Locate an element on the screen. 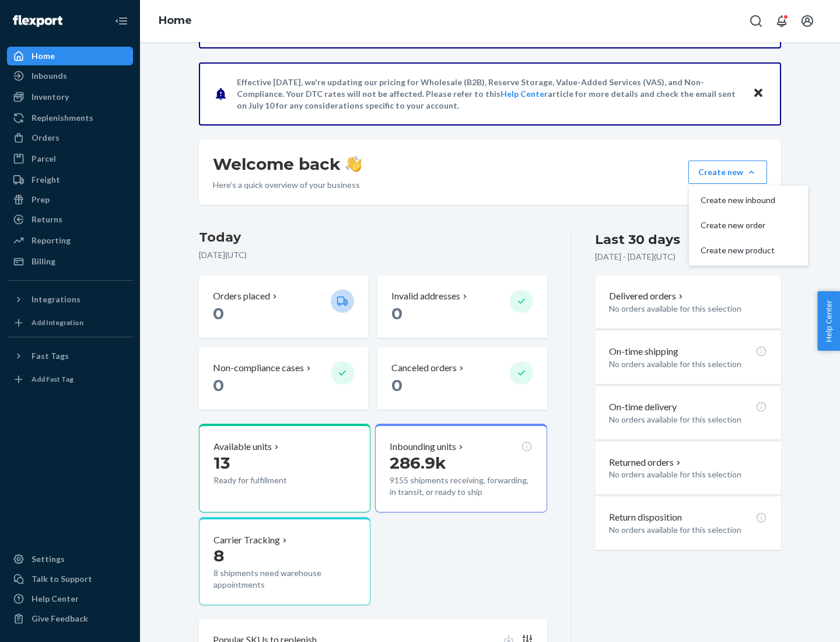 The width and height of the screenshot is (840, 642). a: Parcel is located at coordinates (70, 159).